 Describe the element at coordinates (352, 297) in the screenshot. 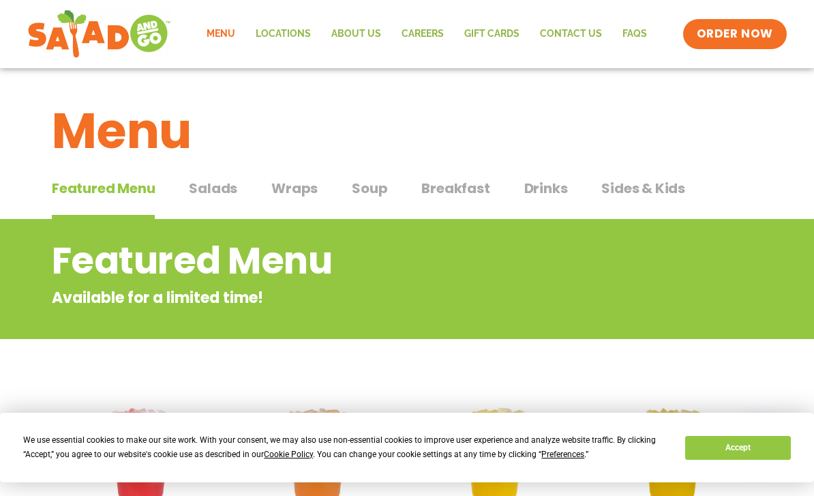

I see `p: Available for a limited time!` at that location.